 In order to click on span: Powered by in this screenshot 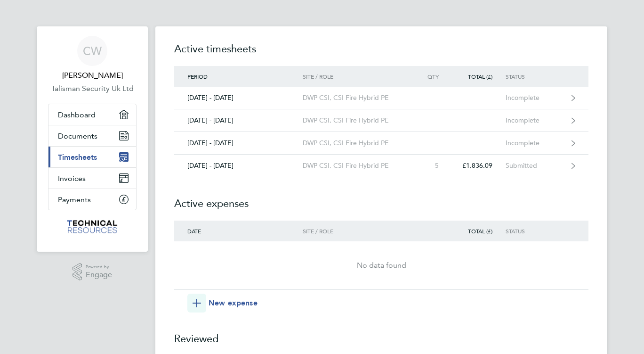, I will do `click(99, 267)`.